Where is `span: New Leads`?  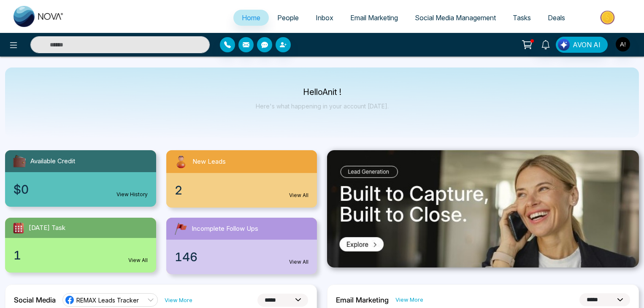 span: New Leads is located at coordinates (209, 162).